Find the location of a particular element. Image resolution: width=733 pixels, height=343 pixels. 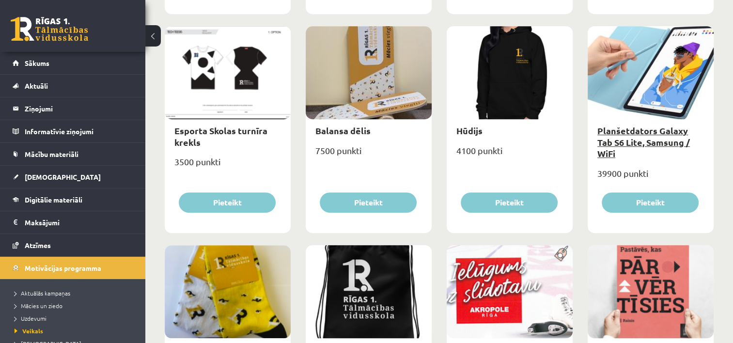

a: Motivācijas programma is located at coordinates (73, 268).